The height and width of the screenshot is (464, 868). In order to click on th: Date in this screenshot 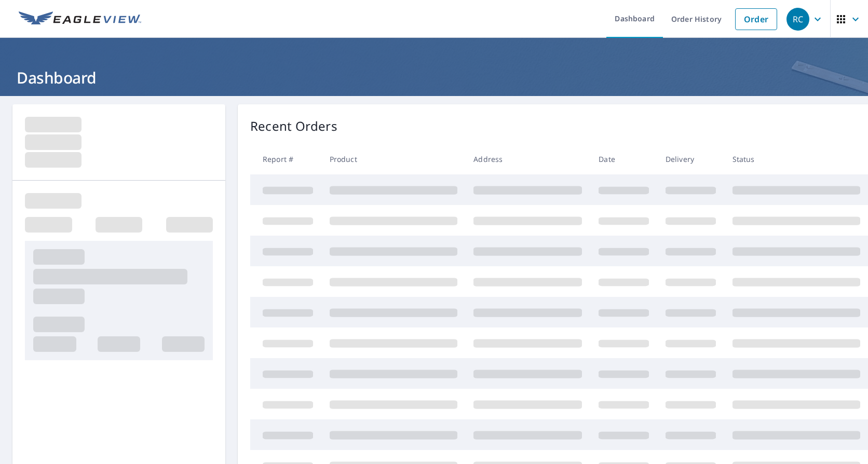, I will do `click(624, 159)`.